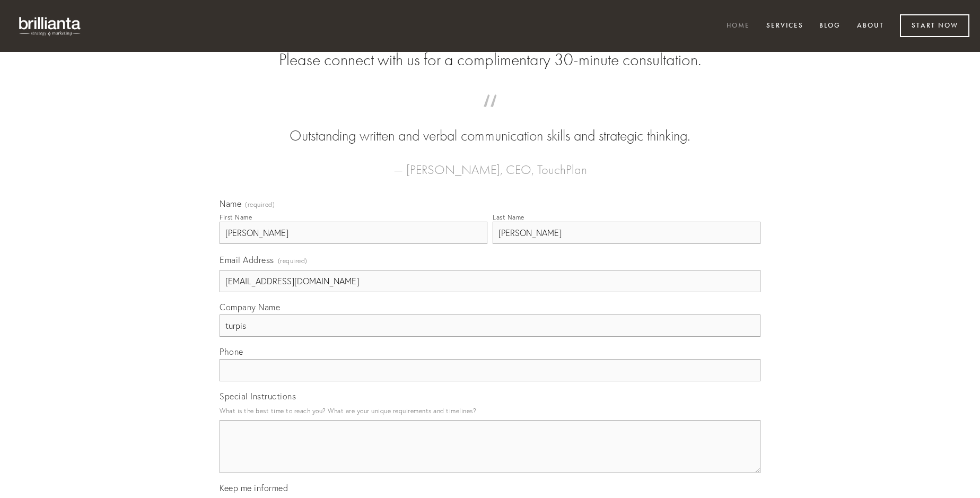 Image resolution: width=980 pixels, height=498 pixels. What do you see at coordinates (490, 60) in the screenshot?
I see `h2: Please connect with us for a complimentary 30-minute consultation.` at bounding box center [490, 60].